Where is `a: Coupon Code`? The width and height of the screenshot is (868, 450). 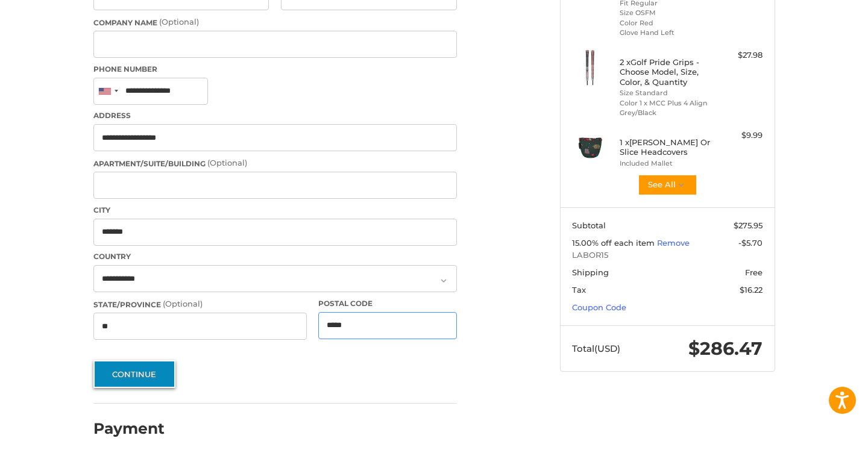 a: Coupon Code is located at coordinates (600, 307).